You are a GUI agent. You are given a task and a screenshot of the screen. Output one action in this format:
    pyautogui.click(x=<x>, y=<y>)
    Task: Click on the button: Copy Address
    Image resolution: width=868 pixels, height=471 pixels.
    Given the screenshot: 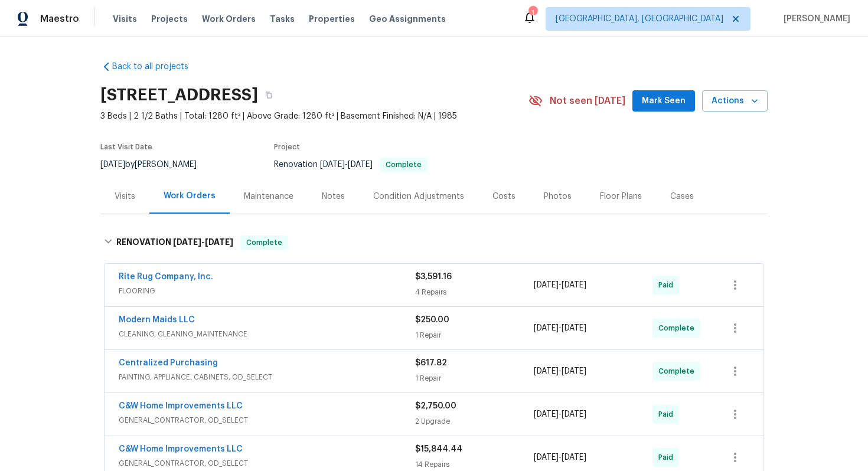 What is the action you would take?
    pyautogui.click(x=269, y=95)
    